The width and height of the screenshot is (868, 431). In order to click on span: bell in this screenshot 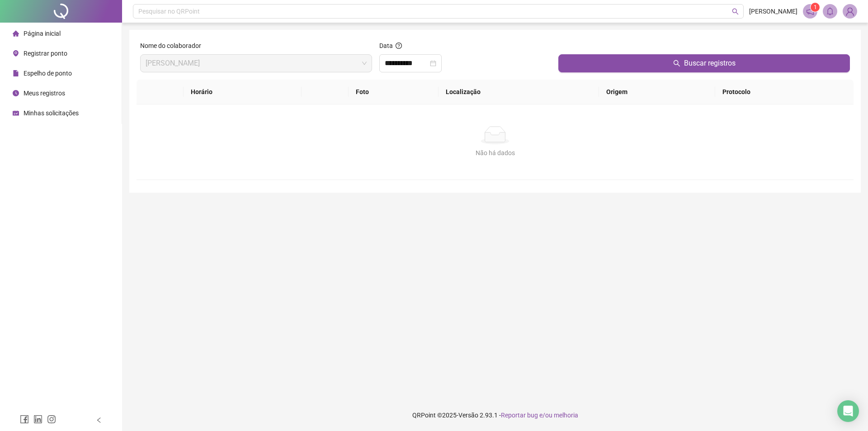, I will do `click(830, 12)`.